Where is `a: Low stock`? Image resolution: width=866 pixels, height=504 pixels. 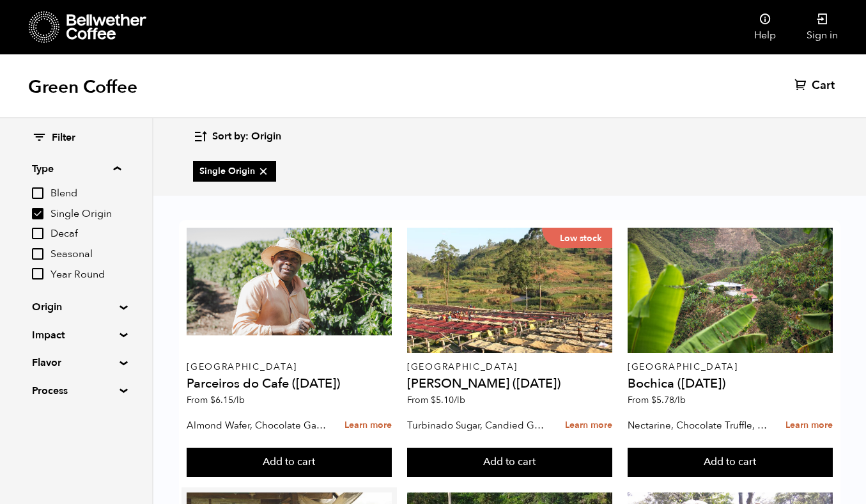 a: Low stock is located at coordinates (510, 290).